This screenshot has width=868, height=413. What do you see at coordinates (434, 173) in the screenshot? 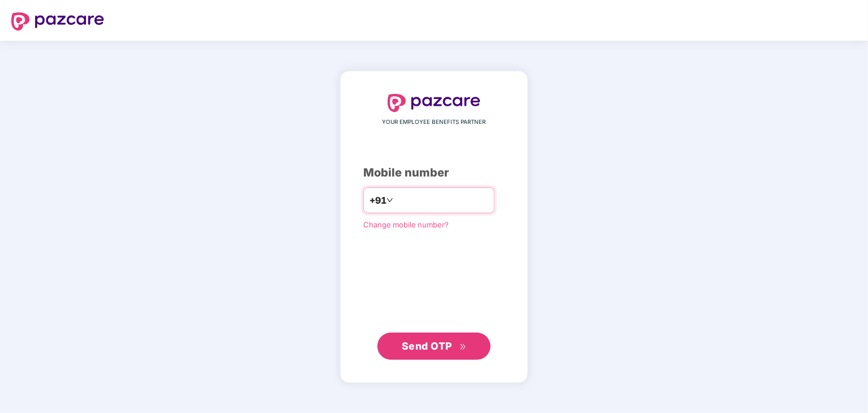
I see `div: Mobile number` at bounding box center [434, 173].